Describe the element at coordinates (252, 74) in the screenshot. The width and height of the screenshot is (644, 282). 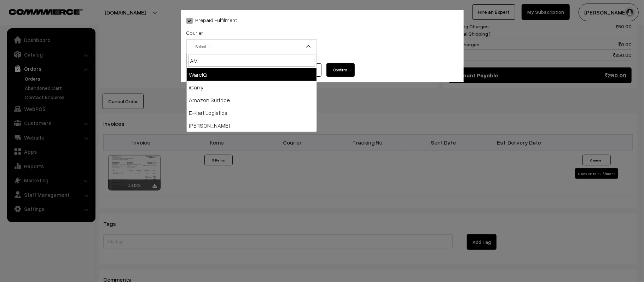
I see `li: WareIQ` at that location.